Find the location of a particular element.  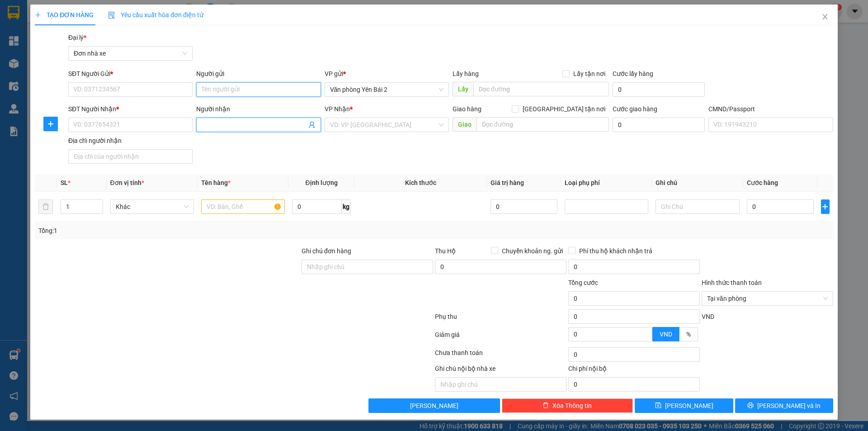

span: Đại lý is located at coordinates (77, 38).